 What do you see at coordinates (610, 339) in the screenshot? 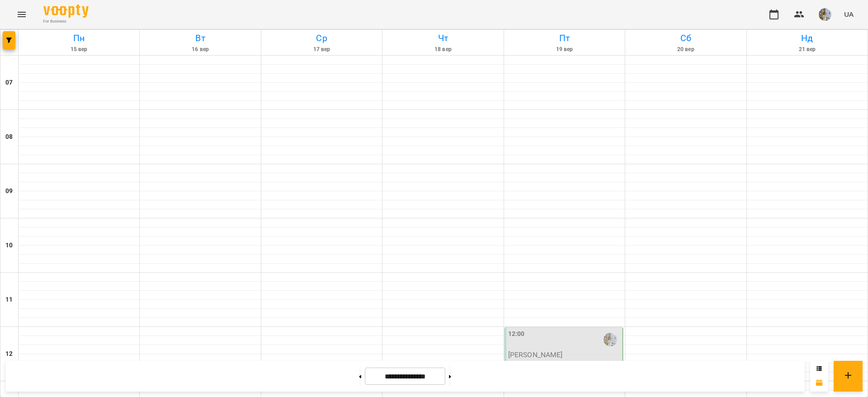
I see `img: Ковтун Анастасія Сергіїівна` at bounding box center [610, 339].